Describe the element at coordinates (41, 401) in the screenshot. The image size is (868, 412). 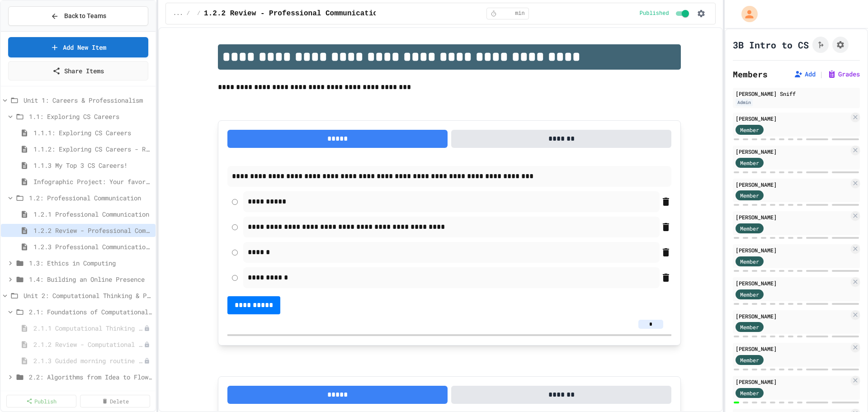
I see `a: Publish` at that location.